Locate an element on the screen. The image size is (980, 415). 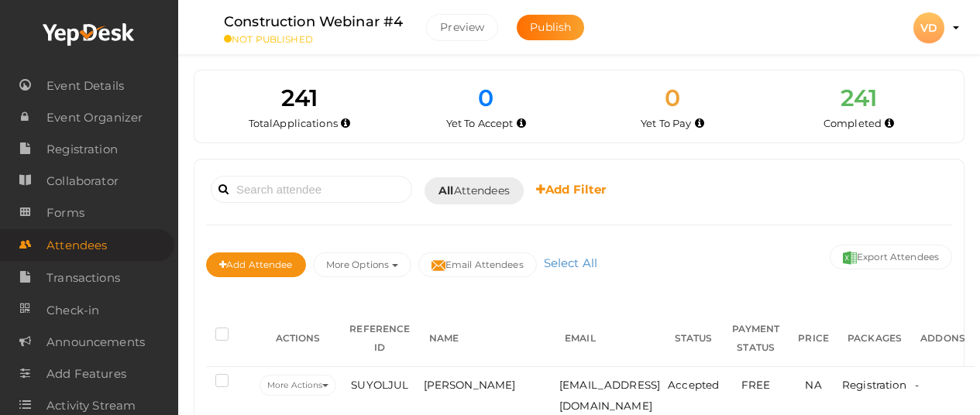
small: NOT PUBLISHED is located at coordinates (313, 39).